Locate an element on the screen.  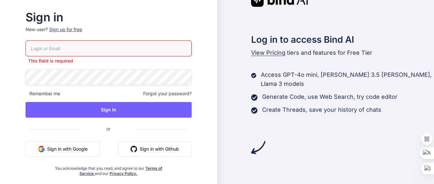
p: Generate Code, use Web Search, try code editor is located at coordinates (330, 97).